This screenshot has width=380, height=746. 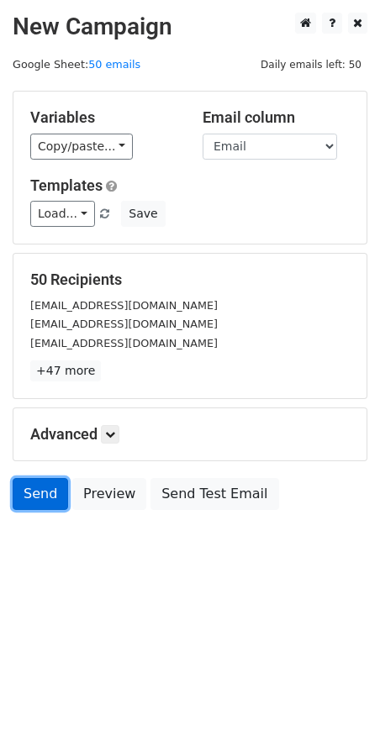 I want to click on h5: Advanced, so click(x=190, y=434).